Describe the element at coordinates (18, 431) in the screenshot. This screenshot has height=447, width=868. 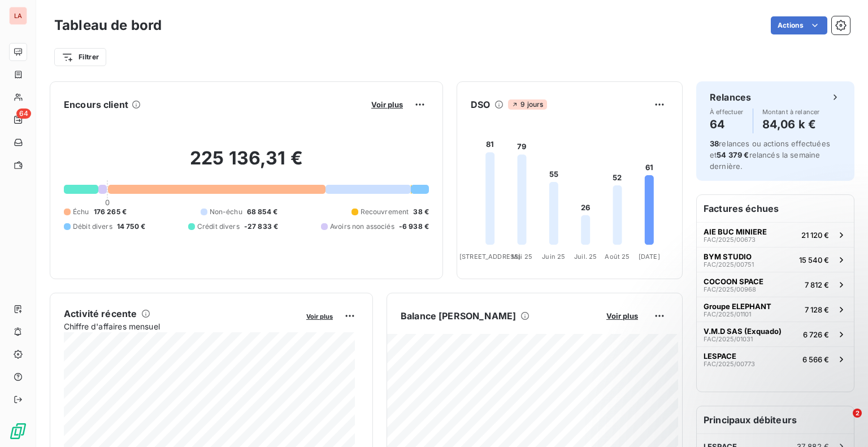
I see `img: Logo LeanPay` at that location.